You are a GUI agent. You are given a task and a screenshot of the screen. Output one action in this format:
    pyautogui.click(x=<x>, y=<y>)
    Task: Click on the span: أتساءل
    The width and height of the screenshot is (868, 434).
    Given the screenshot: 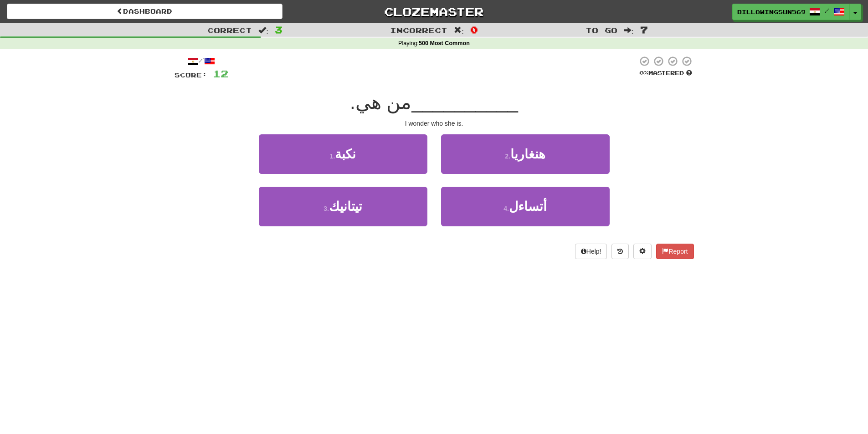 What is the action you would take?
    pyautogui.click(x=528, y=206)
    